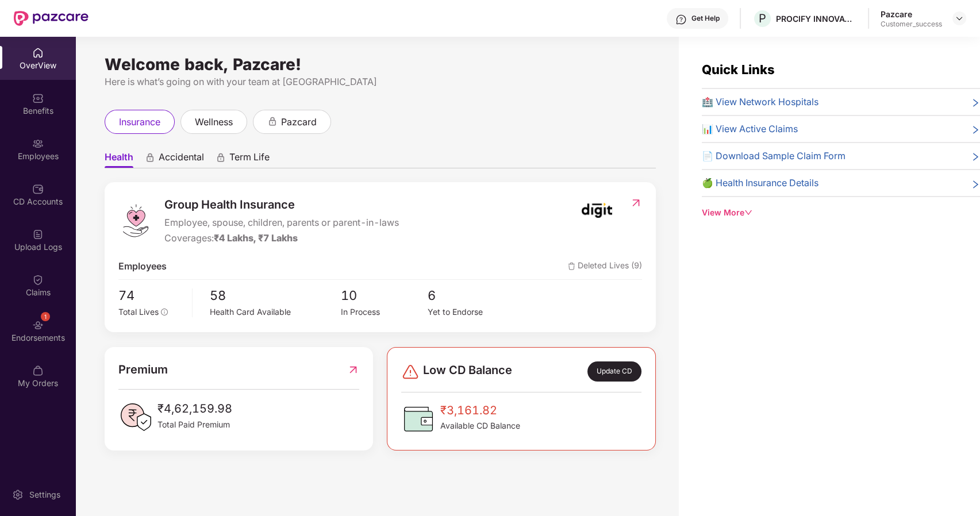 This screenshot has width=980, height=516. Describe the element at coordinates (816, 19) in the screenshot. I see `div: PROCIFY INNOVATIONS PRIVATE LIMITED` at that location.